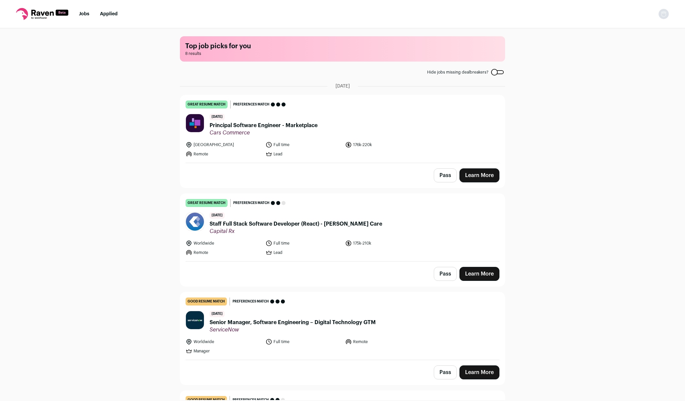 This screenshot has height=401, width=685. Describe the element at coordinates (84, 14) in the screenshot. I see `a: Jobs` at that location.